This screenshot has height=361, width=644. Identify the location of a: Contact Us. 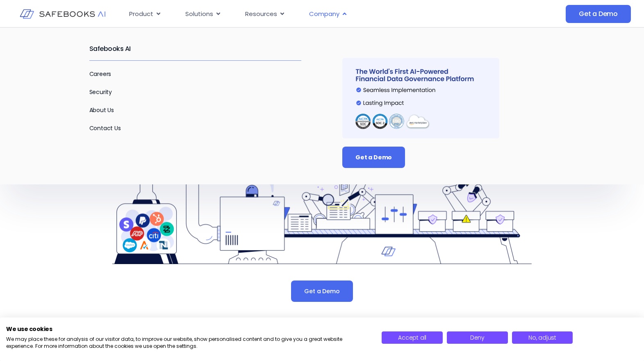
(105, 128).